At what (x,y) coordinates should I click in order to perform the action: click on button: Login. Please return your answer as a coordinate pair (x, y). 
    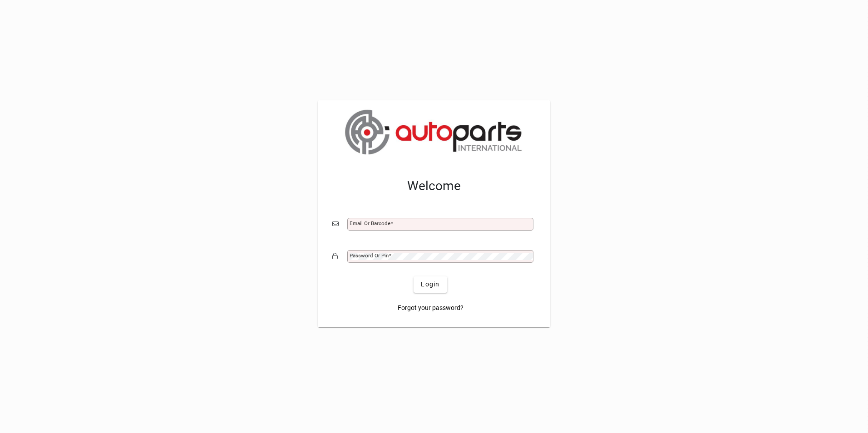
    Looking at the image, I should click on (430, 285).